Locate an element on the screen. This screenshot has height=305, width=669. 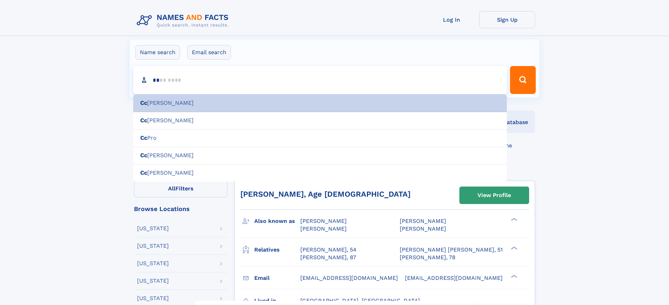
h3: Relatives is located at coordinates (277, 250).